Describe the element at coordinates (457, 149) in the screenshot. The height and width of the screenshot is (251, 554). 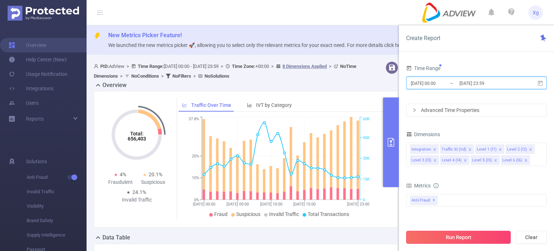
I see `li: Traffic ID (tid)` at that location.